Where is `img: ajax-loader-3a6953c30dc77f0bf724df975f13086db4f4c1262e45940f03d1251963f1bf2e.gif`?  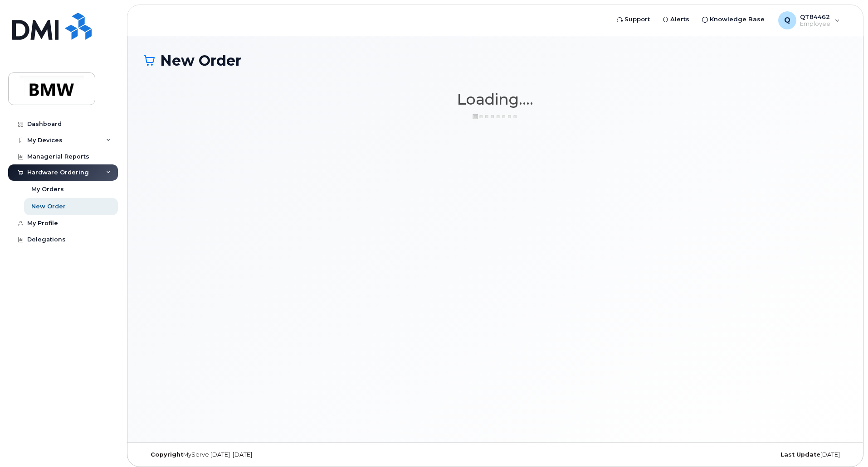 img: ajax-loader-3a6953c30dc77f0bf724df975f13086db4f4c1262e45940f03d1251963f1bf2e.gif is located at coordinates (495, 117).